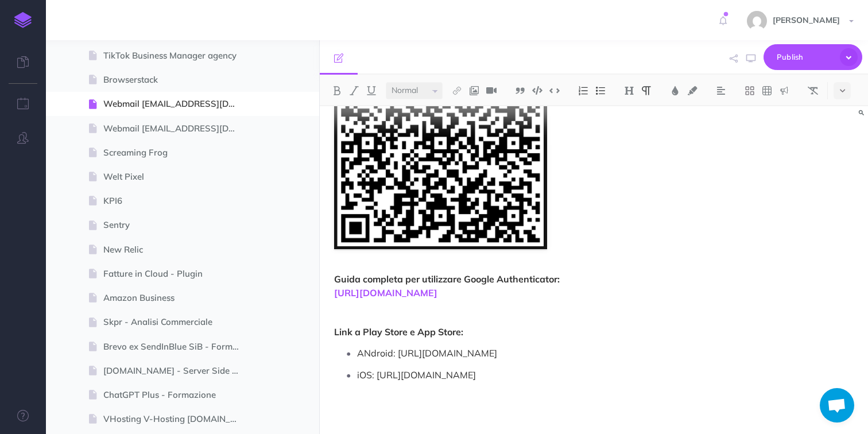  Describe the element at coordinates (177, 225) in the screenshot. I see `span: Sentry` at that location.